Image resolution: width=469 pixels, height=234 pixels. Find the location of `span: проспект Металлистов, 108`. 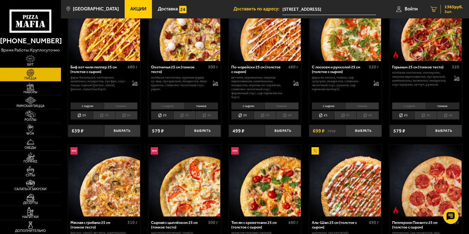

span: проспект Металлистов, 108 is located at coordinates (329, 9).